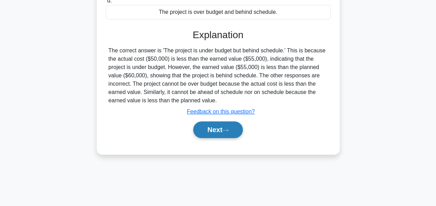  I want to click on h3: Explanation, so click(218, 35).